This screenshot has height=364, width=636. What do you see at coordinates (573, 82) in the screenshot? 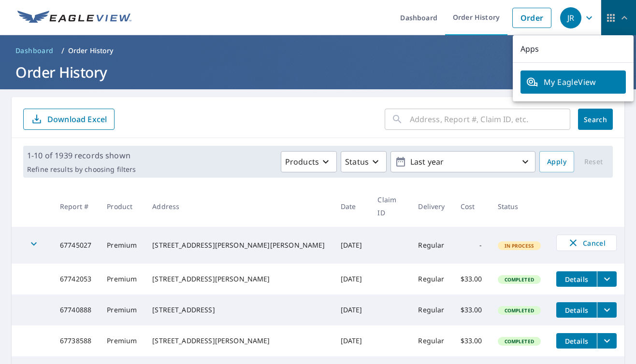
I see `a: My EagleView` at bounding box center [573, 82].